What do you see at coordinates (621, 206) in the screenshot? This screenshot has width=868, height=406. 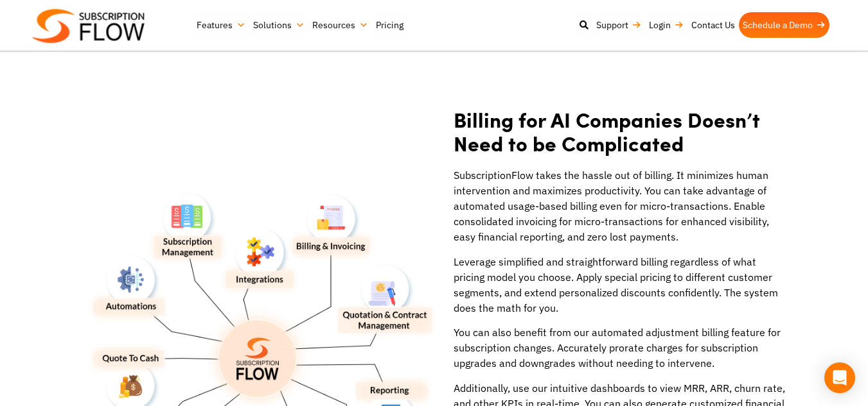 I see `p: SubscriptionFlow takes the hassle out of billing. It minimizes human intervention and maximizes p...` at bounding box center [621, 206].